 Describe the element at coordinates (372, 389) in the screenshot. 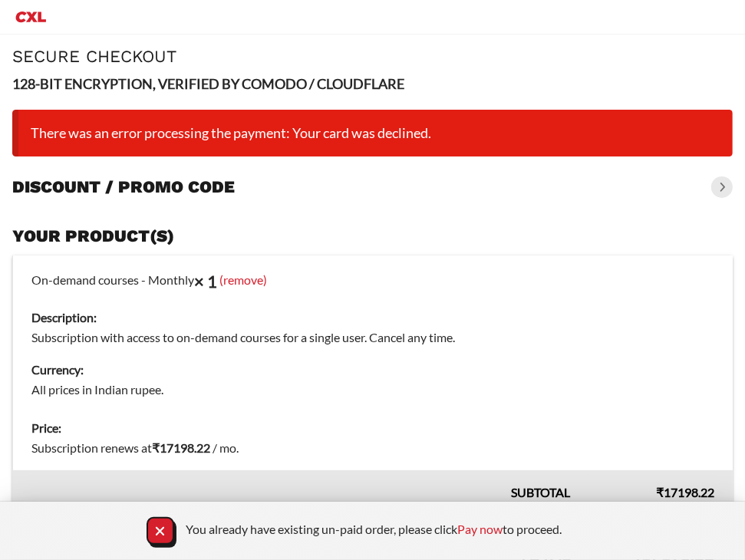

I see `dd: All prices in Indian rupee.` at that location.